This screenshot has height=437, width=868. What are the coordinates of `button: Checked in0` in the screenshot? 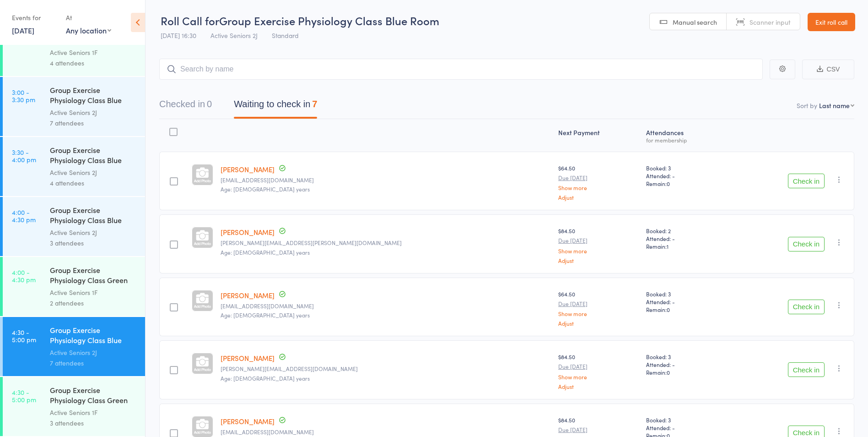 It's located at (185, 106).